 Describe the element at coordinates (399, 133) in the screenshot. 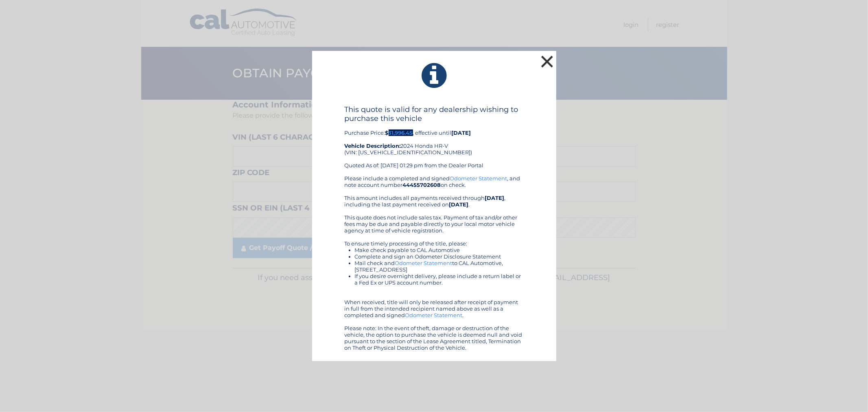

I see `b: $31,996.45` at that location.